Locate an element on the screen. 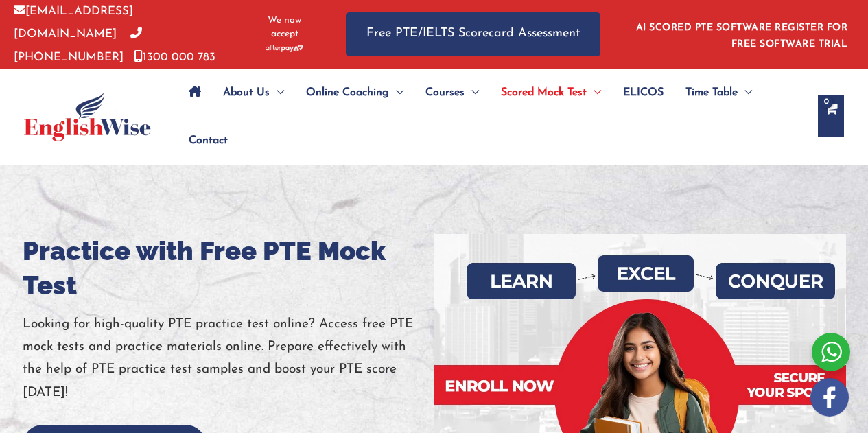 This screenshot has width=868, height=433. span: Time Table is located at coordinates (711, 92).